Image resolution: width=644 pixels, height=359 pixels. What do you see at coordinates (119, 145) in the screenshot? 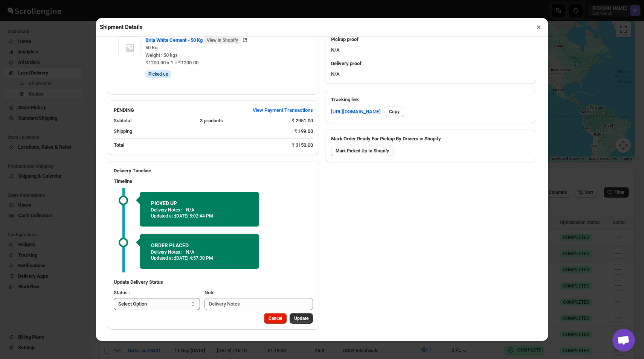
I see `b: Total` at bounding box center [119, 145].